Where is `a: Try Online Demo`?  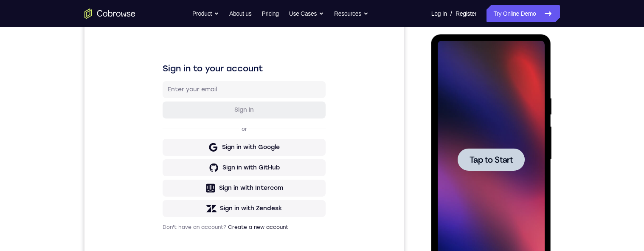
a: Try Online Demo is located at coordinates (523, 14).